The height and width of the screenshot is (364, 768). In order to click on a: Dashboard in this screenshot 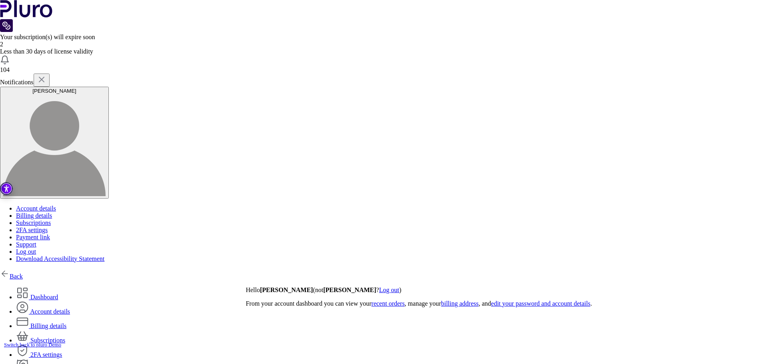, I will do `click(37, 297)`.